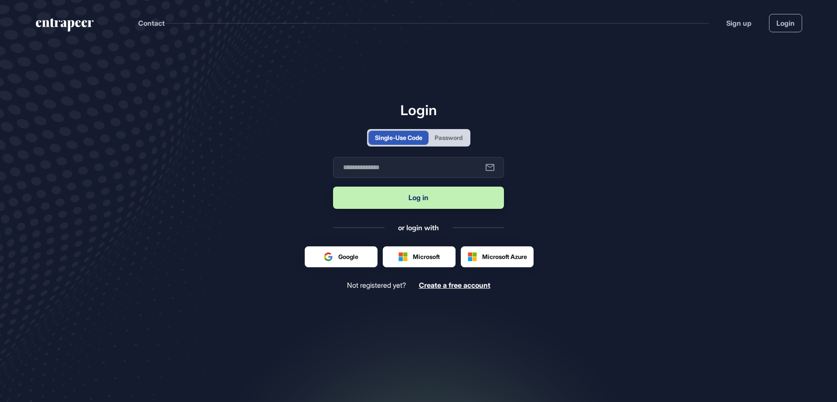 The image size is (837, 402). What do you see at coordinates (418, 197) in the screenshot?
I see `button: Log in` at bounding box center [418, 197].